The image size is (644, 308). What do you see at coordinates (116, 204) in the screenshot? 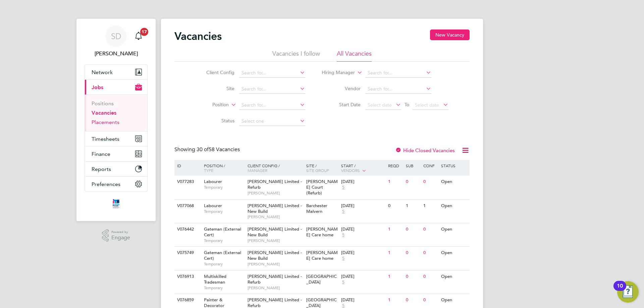
I see `a: Go to home page` at bounding box center [116, 204].